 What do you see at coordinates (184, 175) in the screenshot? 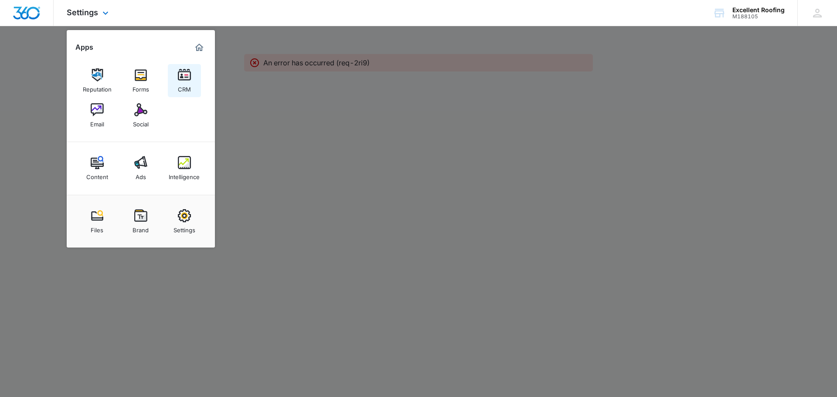
I see `div: Intelligence` at bounding box center [184, 175].